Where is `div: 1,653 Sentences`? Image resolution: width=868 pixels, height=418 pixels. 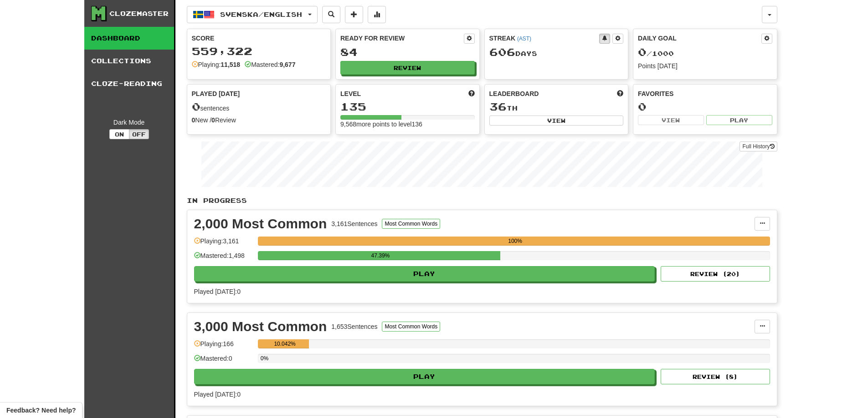
div: 1,653 Sentences is located at coordinates (354, 327).